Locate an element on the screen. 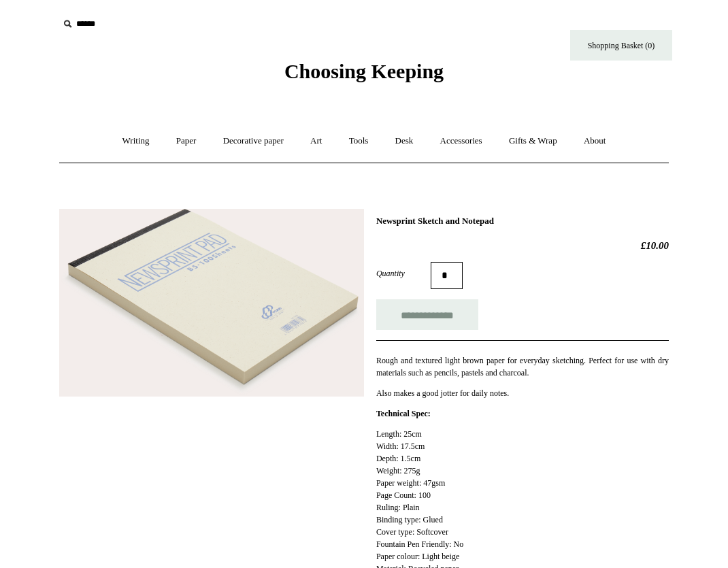  a: Paper is located at coordinates (187, 141).